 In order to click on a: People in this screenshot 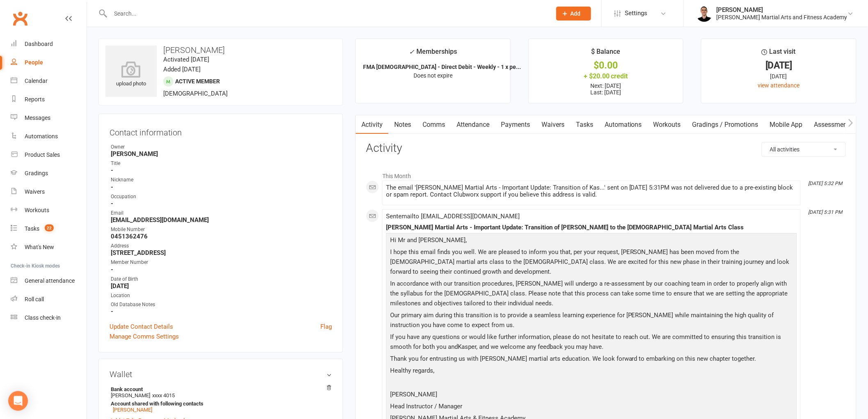, I will do `click(49, 63)`.